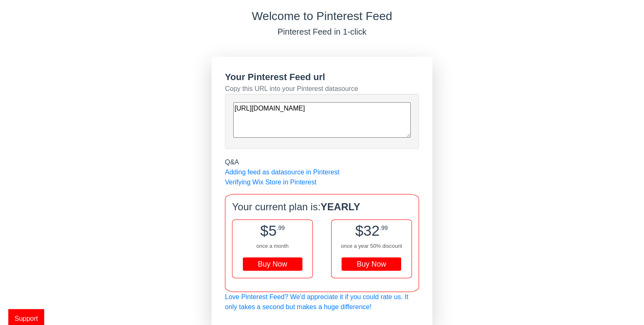 The image size is (644, 325). I want to click on a: Adding feed as datasource in Pinterest, so click(282, 172).